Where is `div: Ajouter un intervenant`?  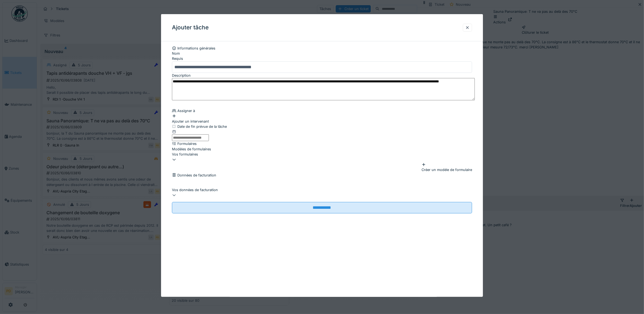 div: Ajouter un intervenant is located at coordinates (322, 118).